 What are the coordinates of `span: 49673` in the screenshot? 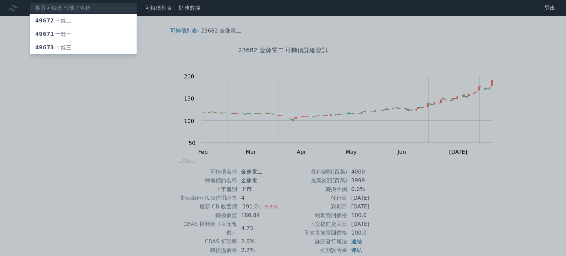 It's located at (45, 47).